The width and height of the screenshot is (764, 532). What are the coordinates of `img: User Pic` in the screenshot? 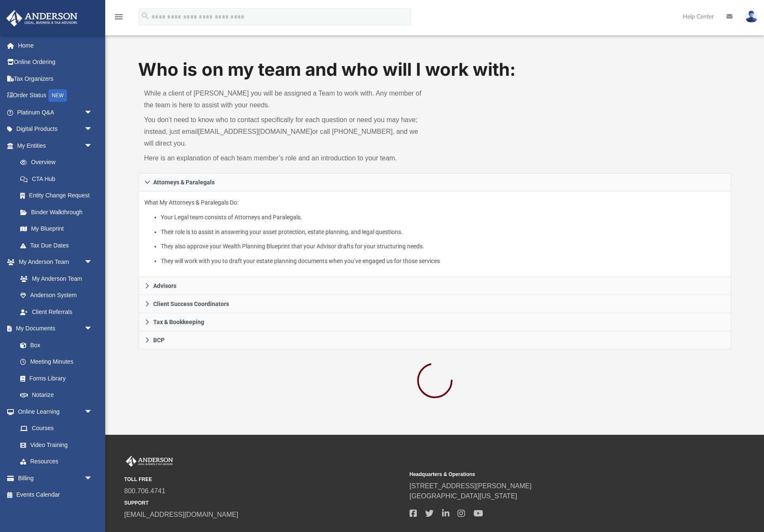 It's located at (751, 16).